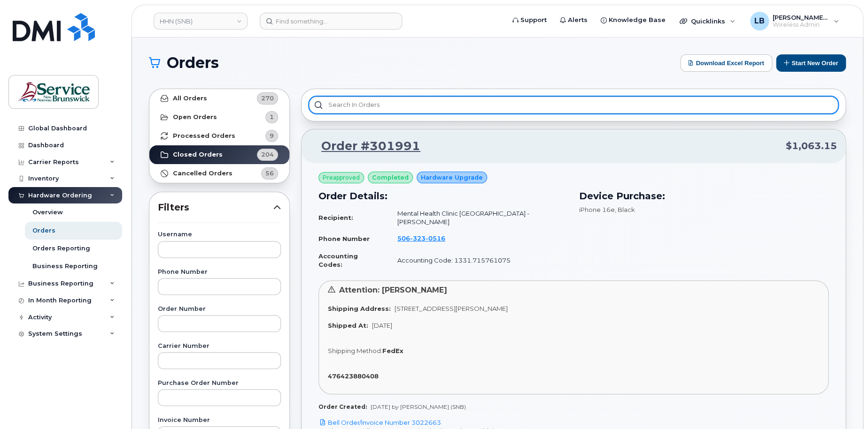 This screenshot has width=868, height=429. Describe the element at coordinates (343, 407) in the screenshot. I see `strong: Order Created:` at that location.